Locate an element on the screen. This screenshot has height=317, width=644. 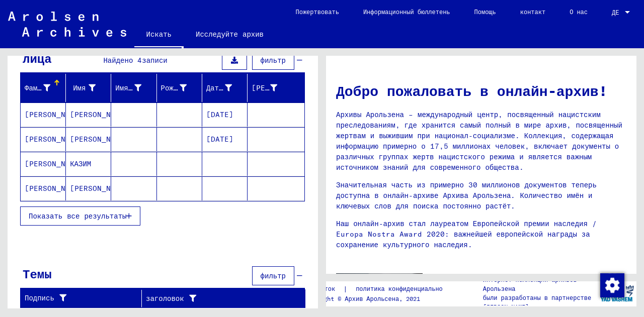
div: Рождение is located at coordinates (181, 88).